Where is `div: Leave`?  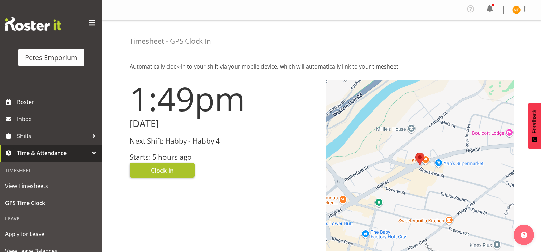 div: Leave is located at coordinates (51, 218).